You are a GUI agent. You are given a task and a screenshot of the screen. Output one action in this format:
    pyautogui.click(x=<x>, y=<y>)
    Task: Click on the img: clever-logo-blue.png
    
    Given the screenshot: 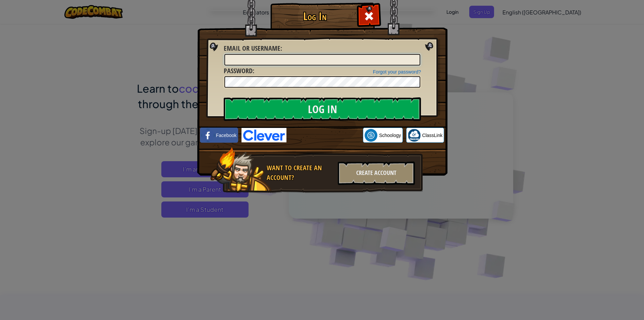 What is the action you would take?
    pyautogui.click(x=264, y=135)
    